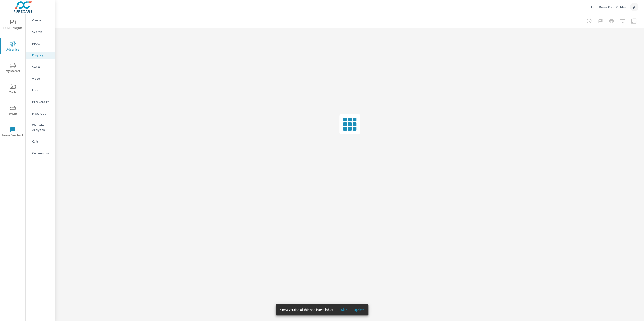 The height and width of the screenshot is (321, 644). What do you see at coordinates (306, 310) in the screenshot?
I see `span: A new version of this app is available!` at bounding box center [306, 310].